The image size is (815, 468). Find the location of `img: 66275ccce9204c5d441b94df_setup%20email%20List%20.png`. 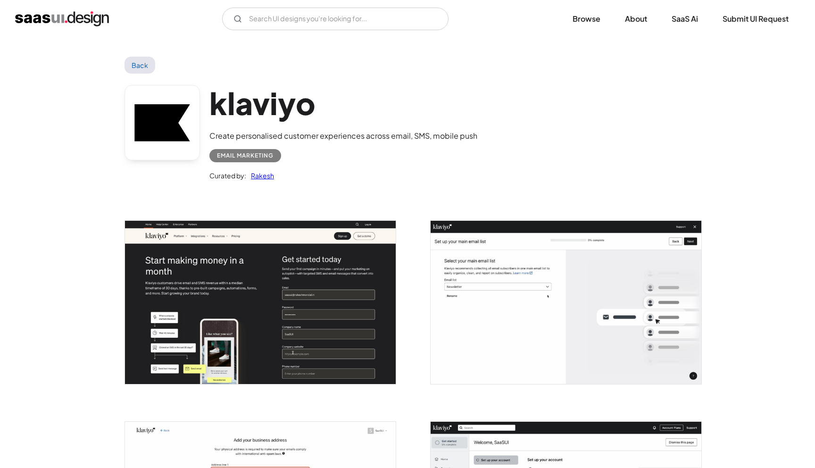

img: 66275ccce9204c5d441b94df_setup%20email%20List%20.png is located at coordinates (566, 302).